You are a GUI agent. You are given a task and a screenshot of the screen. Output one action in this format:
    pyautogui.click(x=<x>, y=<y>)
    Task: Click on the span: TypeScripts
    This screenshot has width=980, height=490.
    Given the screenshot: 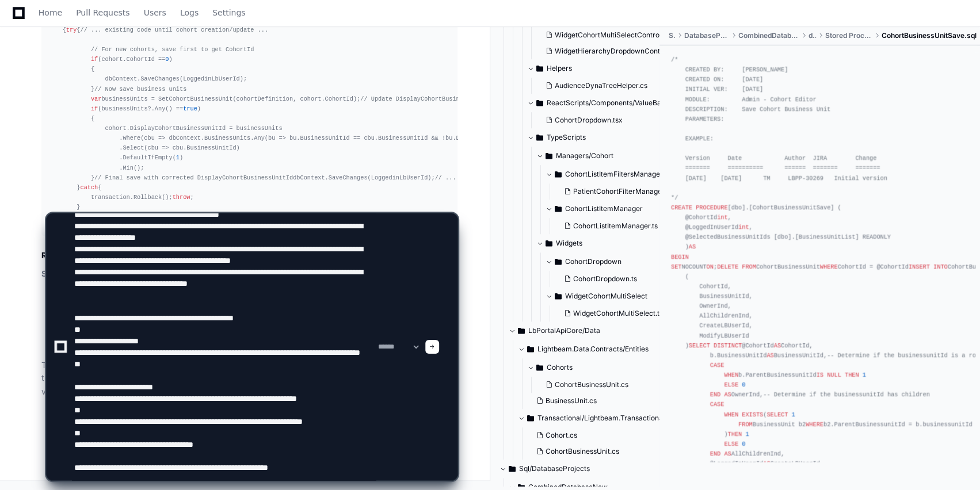 What is the action you would take?
    pyautogui.click(x=566, y=138)
    